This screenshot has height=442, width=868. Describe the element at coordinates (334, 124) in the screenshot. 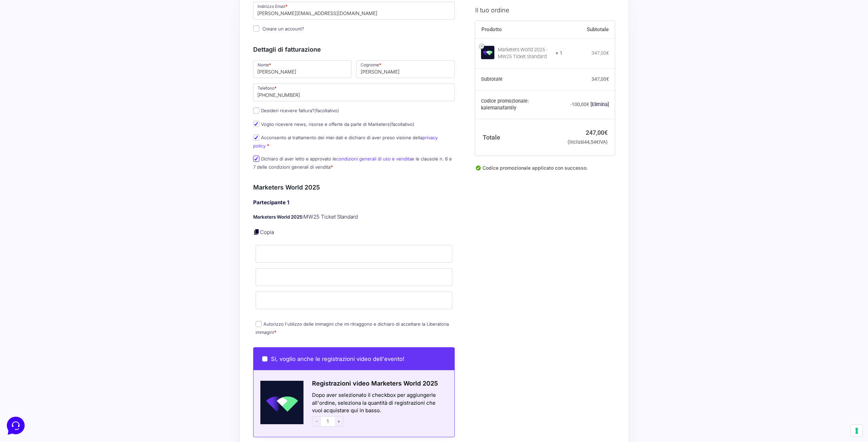

I see `label: Voglio ricevere news, risorse e offerte da parte di Marketers` at that location.